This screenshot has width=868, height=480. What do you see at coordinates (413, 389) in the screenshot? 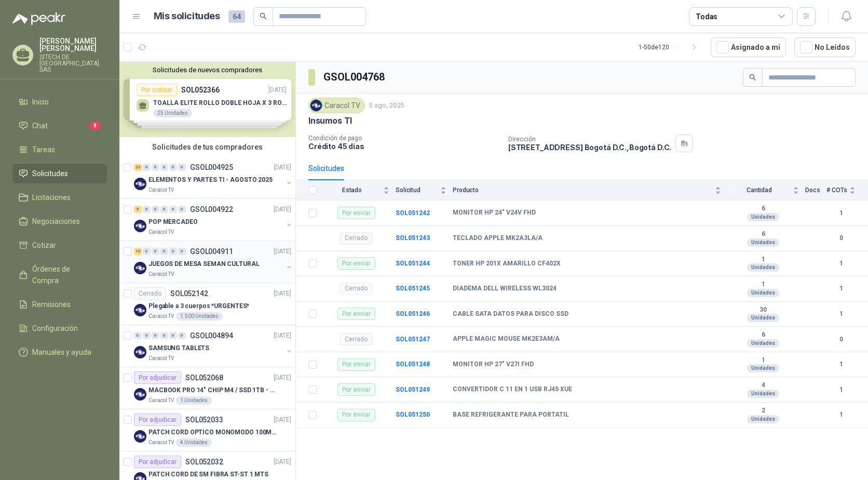
I see `b: SOL051249` at bounding box center [413, 389].